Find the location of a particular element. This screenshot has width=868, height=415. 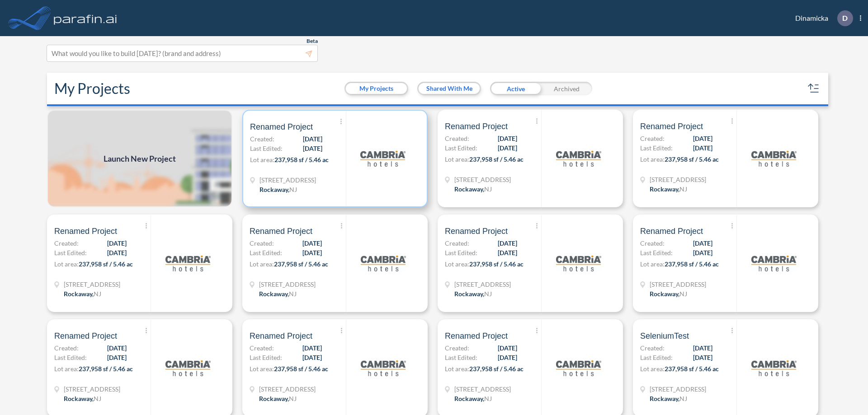

span: Launch New Project is located at coordinates (140, 158).